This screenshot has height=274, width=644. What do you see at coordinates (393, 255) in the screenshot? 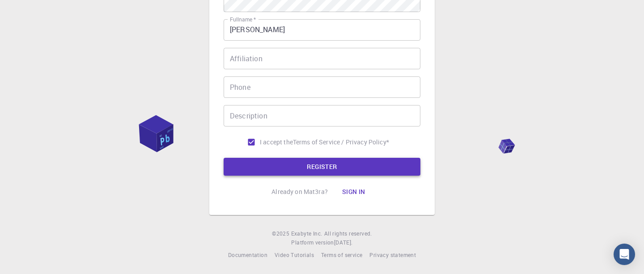
I see `a: Privacy statement` at bounding box center [393, 255].